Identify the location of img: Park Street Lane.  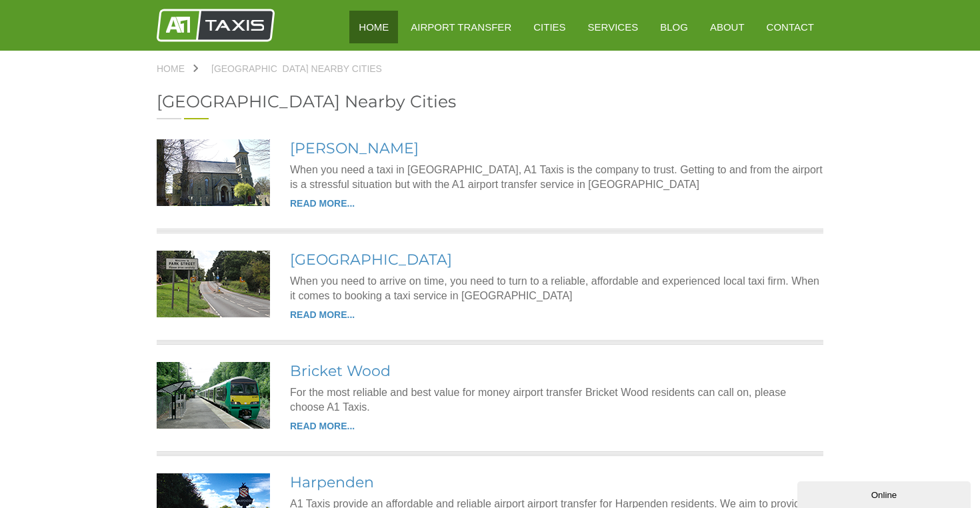
(213, 284).